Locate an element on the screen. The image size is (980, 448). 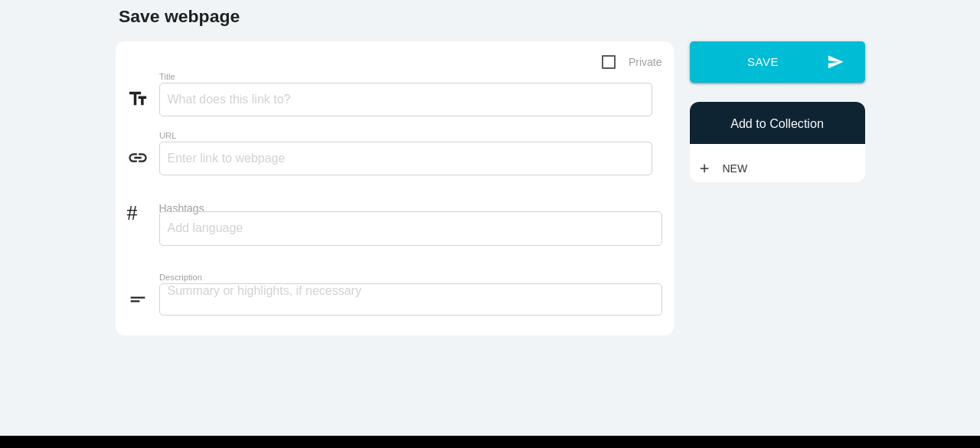
i: add is located at coordinates (704, 168).